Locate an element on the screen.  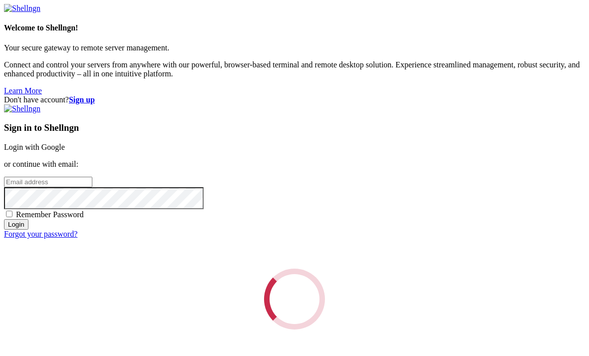
p: or continue with email: is located at coordinates (294, 164).